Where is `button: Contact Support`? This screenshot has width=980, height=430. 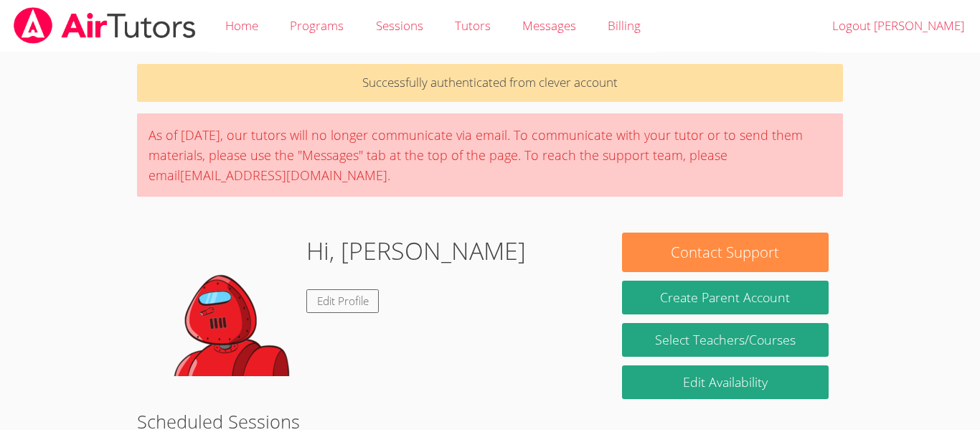 button: Contact Support is located at coordinates (726, 252).